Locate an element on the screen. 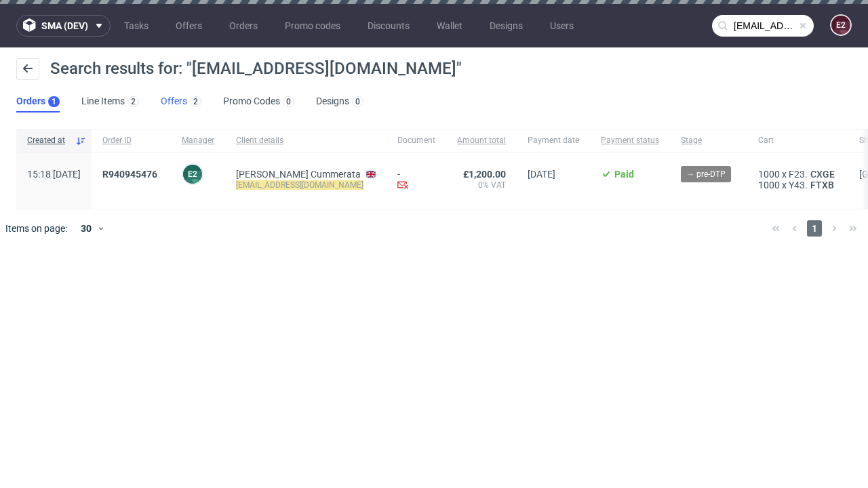 The height and width of the screenshot is (488, 868). span: Created at is located at coordinates (48, 141).